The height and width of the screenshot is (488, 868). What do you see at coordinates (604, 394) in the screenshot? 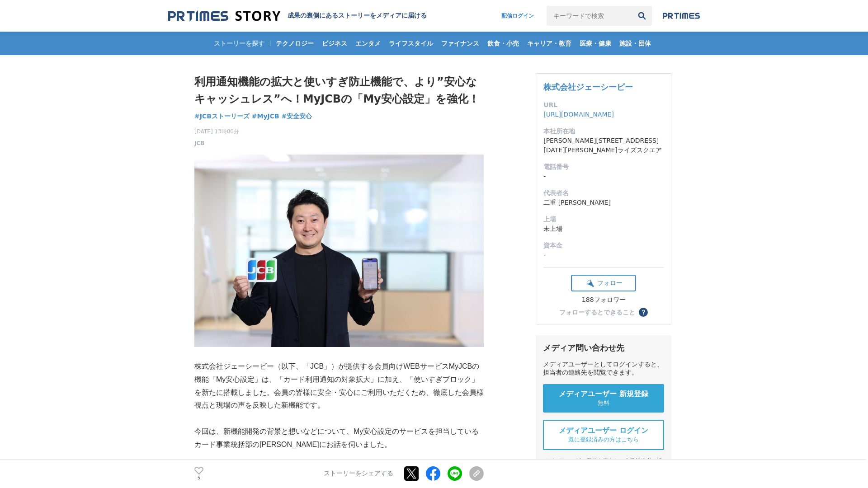
I see `span: メディアユーザー 新規登録` at bounding box center [604, 394].